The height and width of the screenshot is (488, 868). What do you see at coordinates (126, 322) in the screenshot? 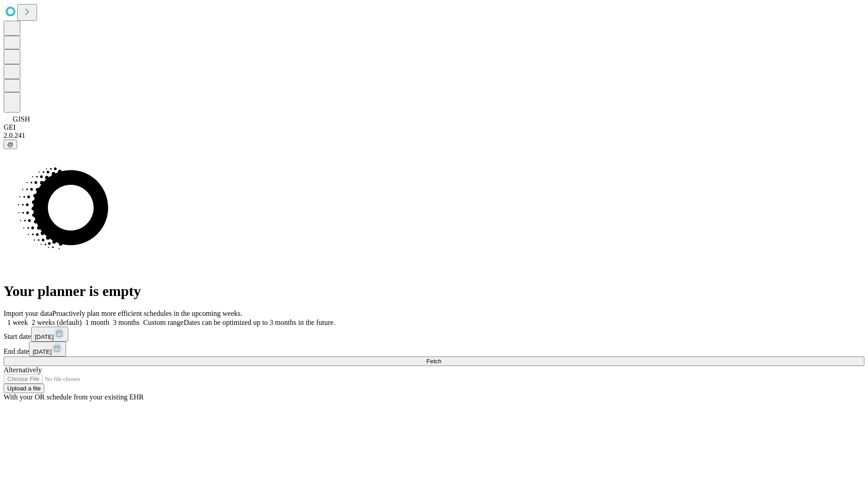
I see `span: 3 months` at bounding box center [126, 322].